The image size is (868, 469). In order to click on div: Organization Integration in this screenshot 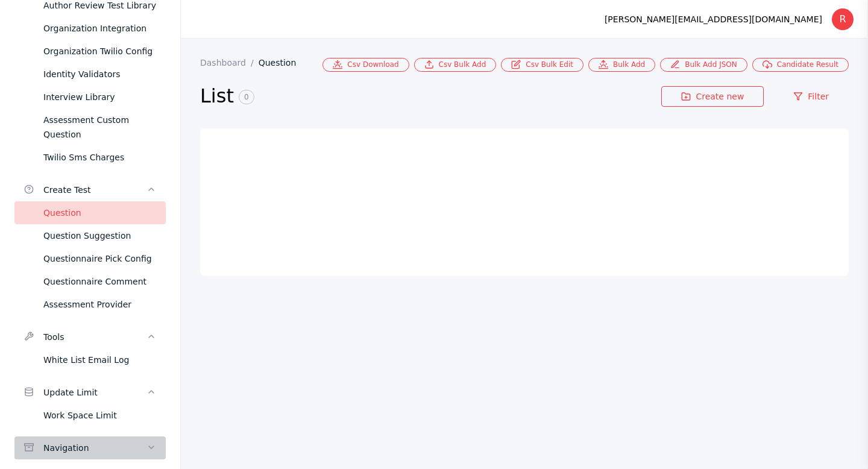, I will do `click(100, 29)`.